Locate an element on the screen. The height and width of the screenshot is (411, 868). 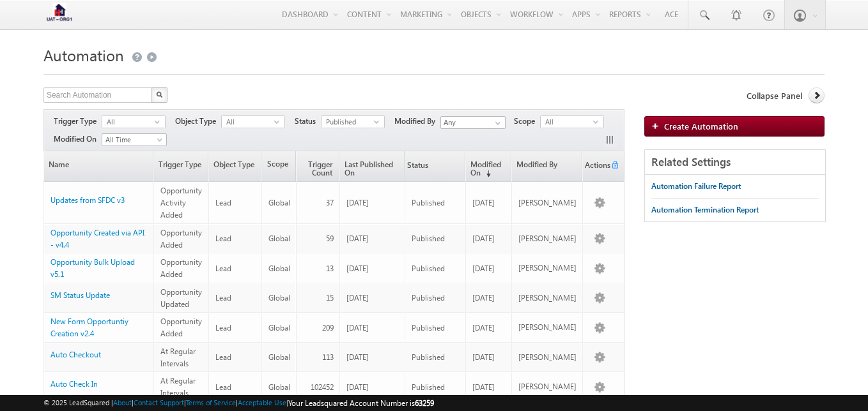
span: 63259 is located at coordinates (425, 403).